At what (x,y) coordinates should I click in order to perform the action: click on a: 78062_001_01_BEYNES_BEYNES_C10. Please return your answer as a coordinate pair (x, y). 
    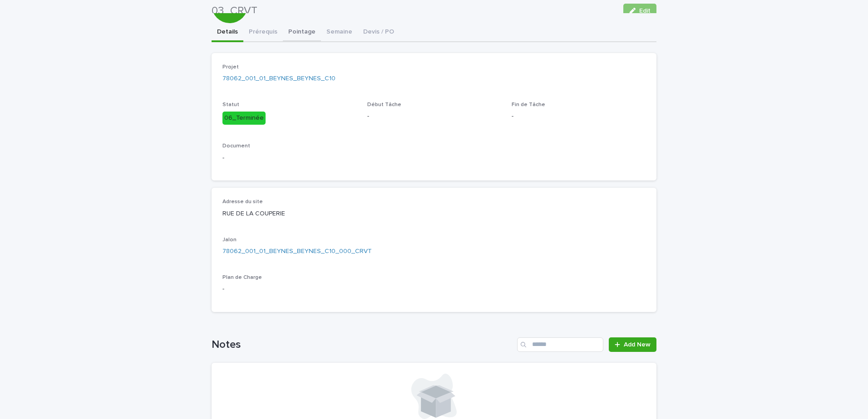
    Looking at the image, I should click on (278, 79).